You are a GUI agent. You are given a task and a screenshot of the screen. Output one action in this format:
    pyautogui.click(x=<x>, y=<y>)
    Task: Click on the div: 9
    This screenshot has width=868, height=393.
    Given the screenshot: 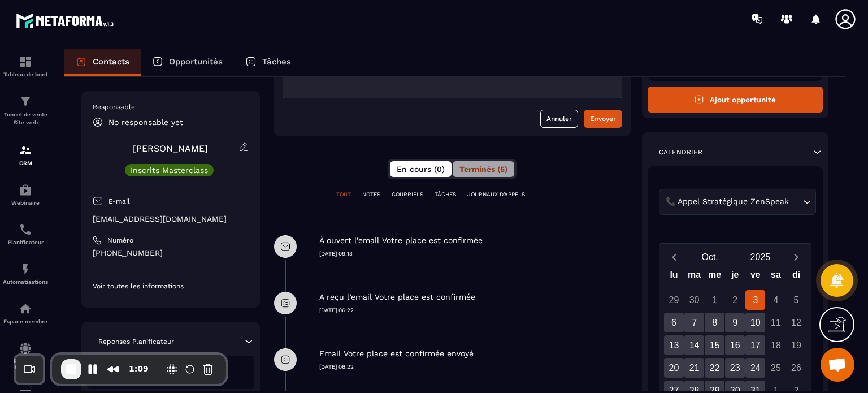 What is the action you would take?
    pyautogui.click(x=734, y=322)
    